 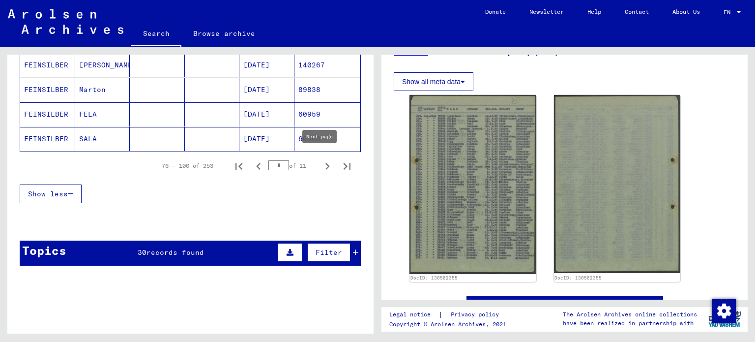 I want to click on mat-cell: 60960, so click(x=327, y=139).